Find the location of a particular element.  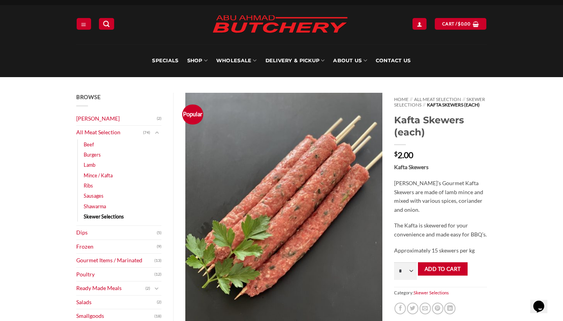

a: Shawarma is located at coordinates (95, 206).